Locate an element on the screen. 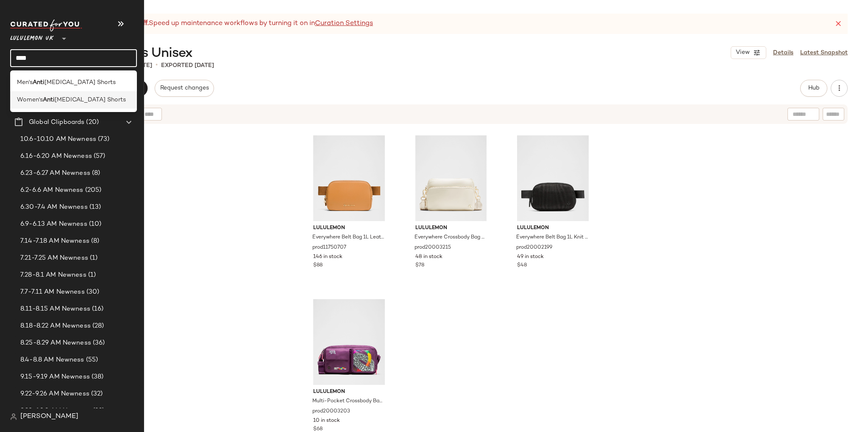 This screenshot has height=432, width=868. span: 6.2-6.6 AM Newness is located at coordinates (52, 190).